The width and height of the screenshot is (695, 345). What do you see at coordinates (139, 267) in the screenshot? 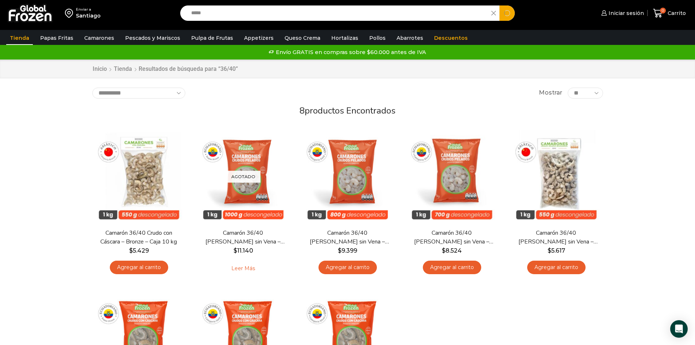
I see `a: Agregar al carrito: “Camarón 36/40 Crudo con Cáscara - Bronze - Caja 10 kg”` at bounding box center [139, 267].